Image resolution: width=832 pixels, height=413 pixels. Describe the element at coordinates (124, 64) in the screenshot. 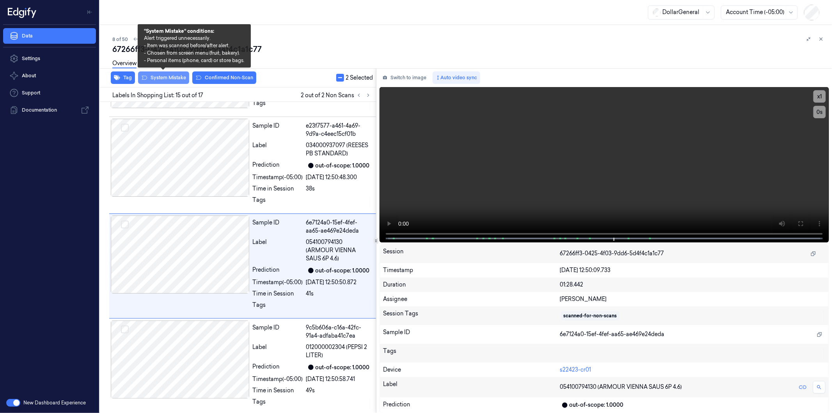

I see `a: Overview` at that location.